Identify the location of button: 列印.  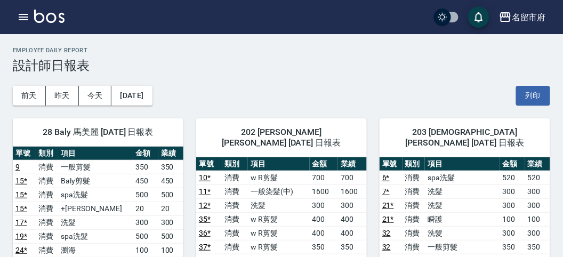
(533, 95).